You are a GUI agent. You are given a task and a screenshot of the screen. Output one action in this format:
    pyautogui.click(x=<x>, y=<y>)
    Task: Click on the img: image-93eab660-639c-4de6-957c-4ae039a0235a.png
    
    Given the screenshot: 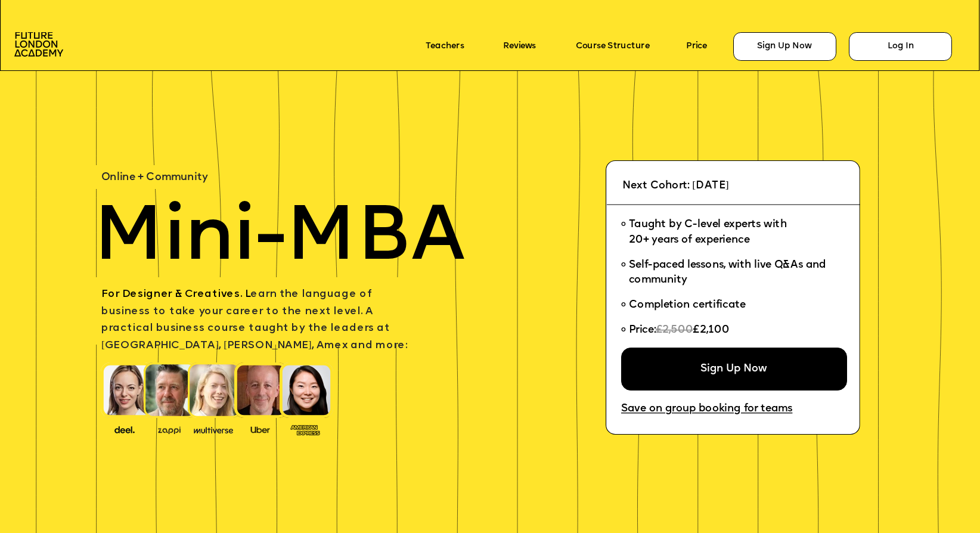 What is the action you would take?
    pyautogui.click(x=305, y=430)
    